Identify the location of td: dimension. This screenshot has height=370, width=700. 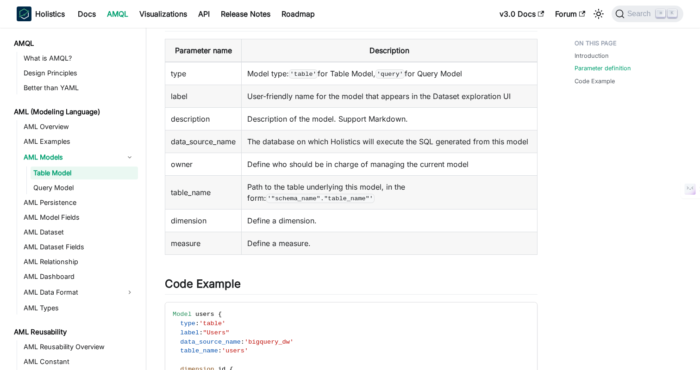
(203, 221).